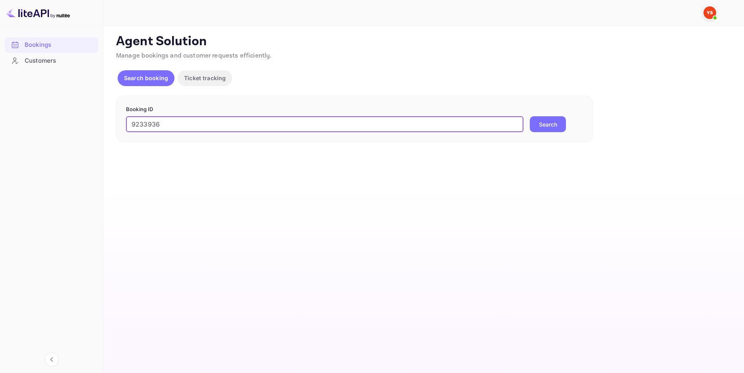 The height and width of the screenshot is (373, 744). What do you see at coordinates (52, 360) in the screenshot?
I see `button: Collapse navigation` at bounding box center [52, 360].